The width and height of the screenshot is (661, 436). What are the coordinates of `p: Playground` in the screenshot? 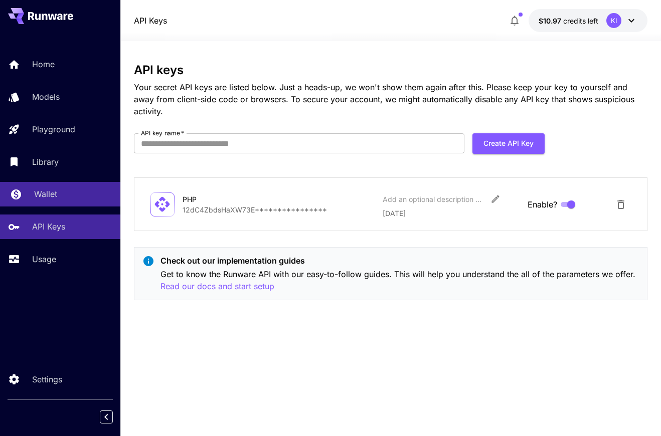 It's located at (54, 129).